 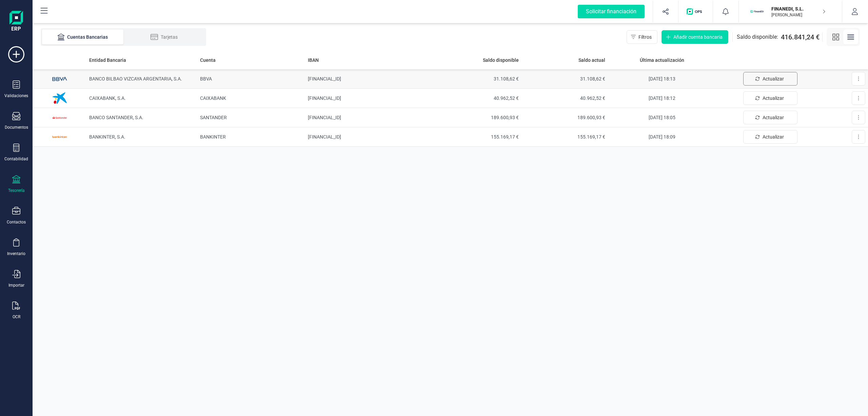 I want to click on div: Contabilidad, so click(x=17, y=159).